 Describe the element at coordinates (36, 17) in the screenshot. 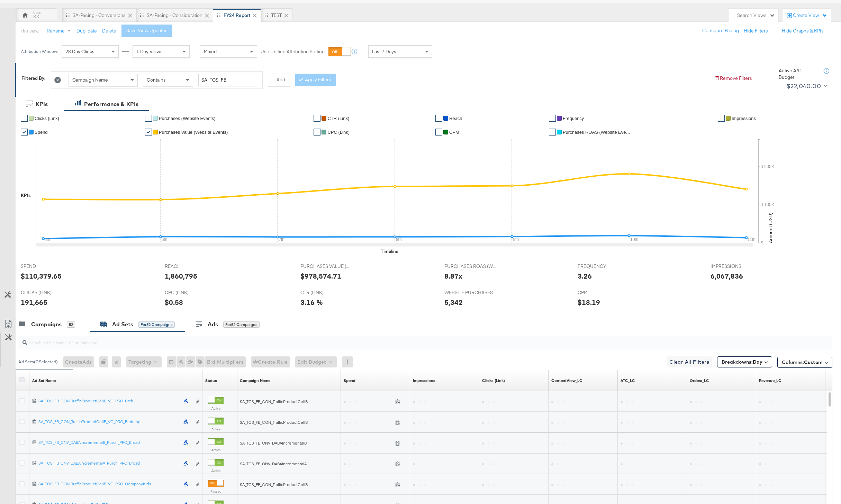

I see `div: KK` at that location.